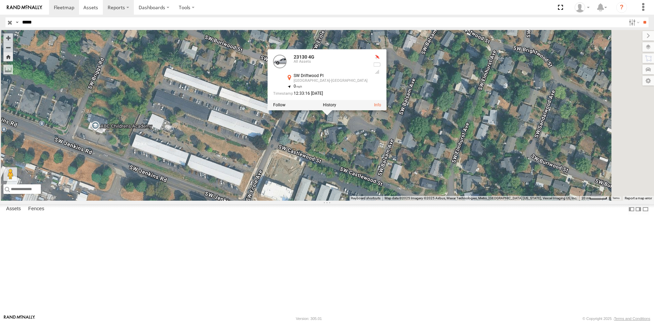  I want to click on div: All Assets, so click(330, 62).